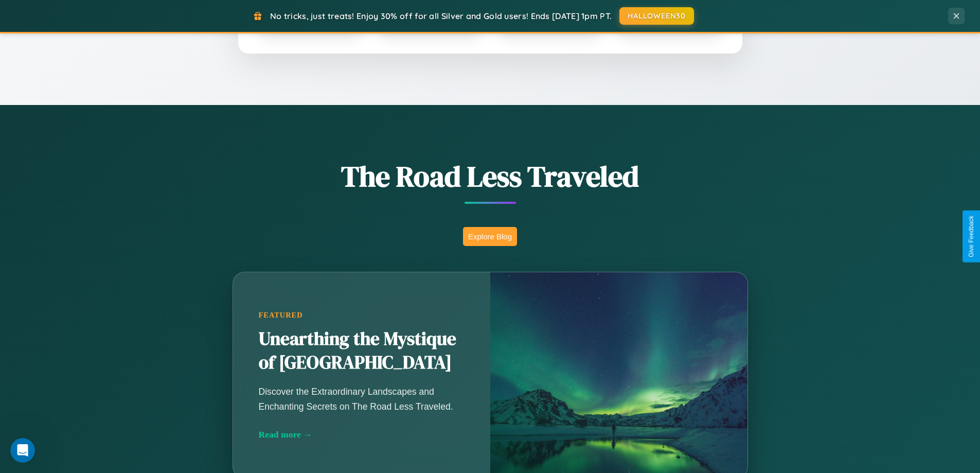 The width and height of the screenshot is (980, 473). I want to click on div: Featured, so click(361, 315).